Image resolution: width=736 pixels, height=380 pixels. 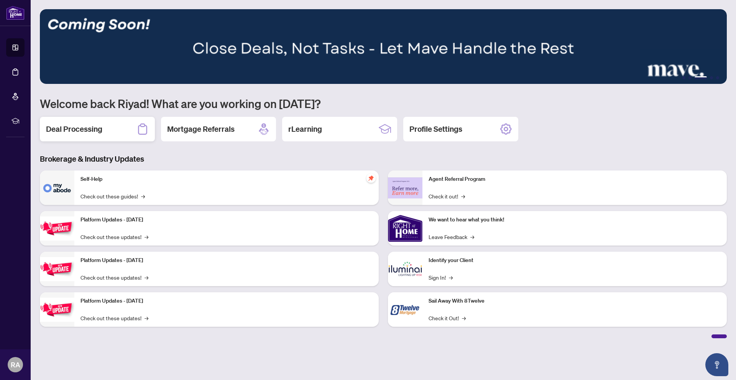 I want to click on p: We want to hear what you think!, so click(x=575, y=220).